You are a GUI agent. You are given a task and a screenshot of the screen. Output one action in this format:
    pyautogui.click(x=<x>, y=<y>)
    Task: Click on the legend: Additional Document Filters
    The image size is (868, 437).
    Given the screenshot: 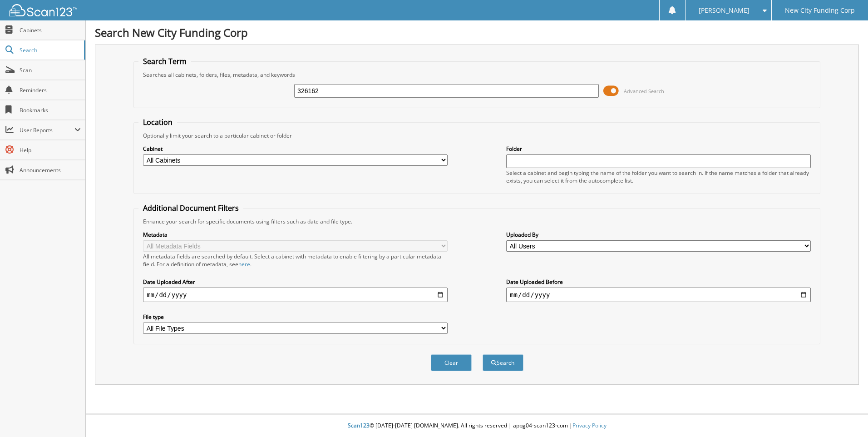 What is the action you would take?
    pyautogui.click(x=190, y=208)
    